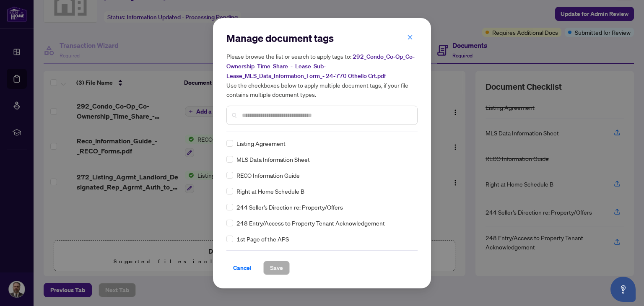  I want to click on button: Open asap, so click(623, 290).